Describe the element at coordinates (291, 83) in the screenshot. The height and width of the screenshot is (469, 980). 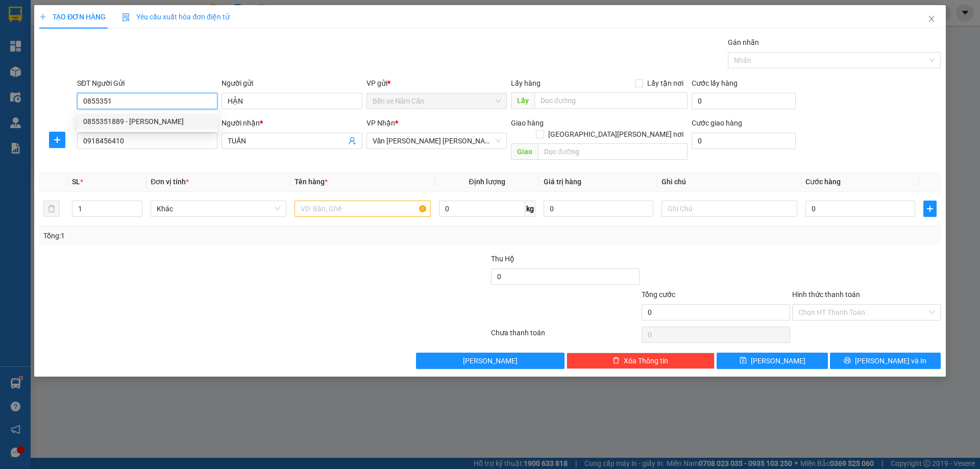
I see `div: Người gửi` at that location.